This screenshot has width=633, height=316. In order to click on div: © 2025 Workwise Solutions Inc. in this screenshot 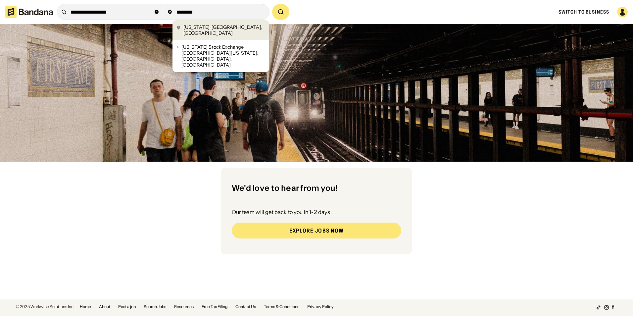, I will do `click(45, 306)`.